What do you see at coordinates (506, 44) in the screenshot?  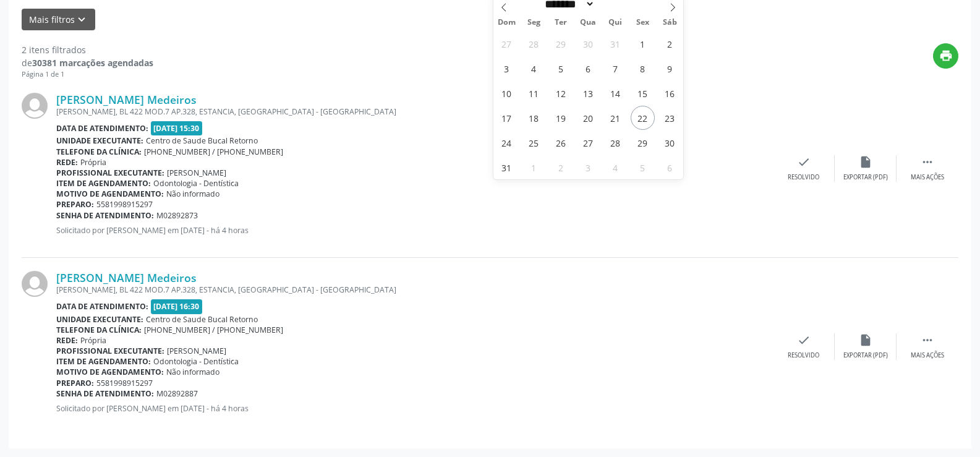 I see `span: Julho 27, 2025` at bounding box center [506, 44].